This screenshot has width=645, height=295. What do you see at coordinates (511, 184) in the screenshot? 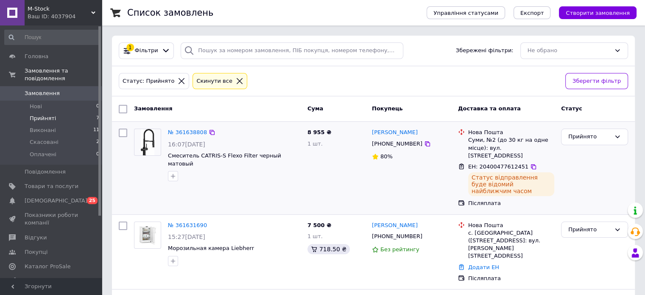
I see `div: Статус відправлення буде відомий найближчим часом` at bounding box center [511, 184].